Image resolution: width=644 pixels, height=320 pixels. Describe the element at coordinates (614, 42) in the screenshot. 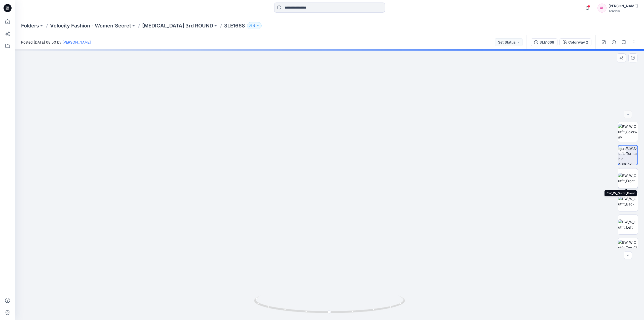

I see `button: Details` at that location.